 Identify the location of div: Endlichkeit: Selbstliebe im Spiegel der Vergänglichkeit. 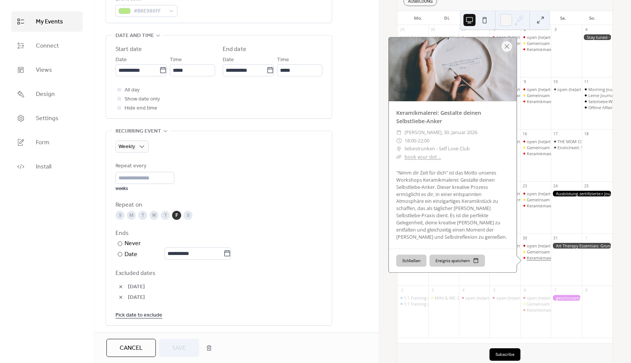
(566, 147).